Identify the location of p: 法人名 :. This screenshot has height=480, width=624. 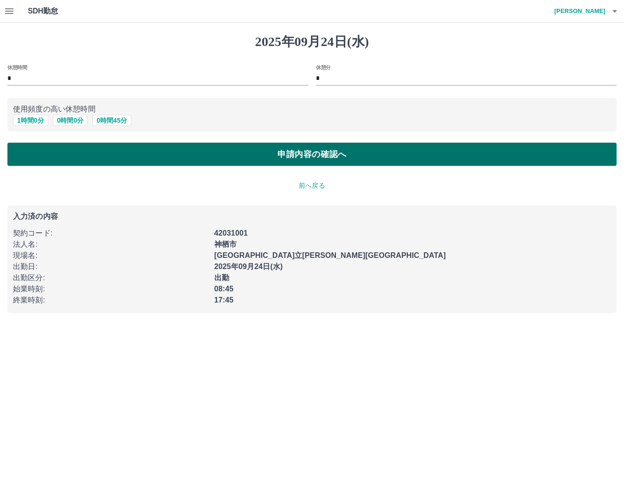
(111, 244).